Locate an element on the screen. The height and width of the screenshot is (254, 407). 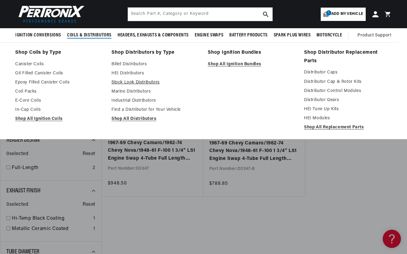
span: Spark Plug Wires is located at coordinates (292, 35).